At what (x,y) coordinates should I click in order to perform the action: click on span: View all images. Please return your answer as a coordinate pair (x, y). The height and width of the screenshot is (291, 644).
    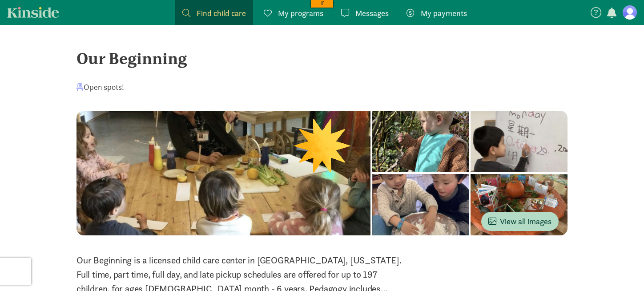
    Looking at the image, I should click on (520, 221).